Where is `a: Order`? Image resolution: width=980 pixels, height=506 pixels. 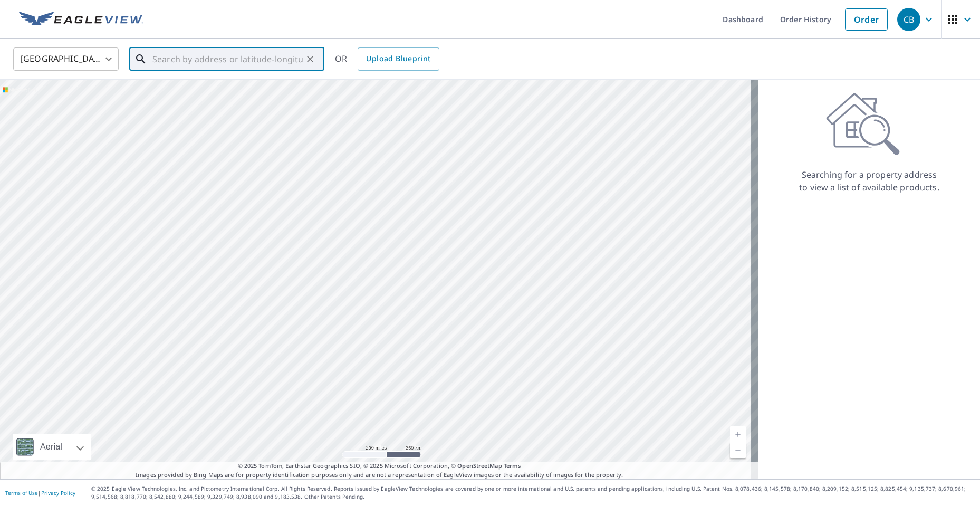 a: Order is located at coordinates (866, 19).